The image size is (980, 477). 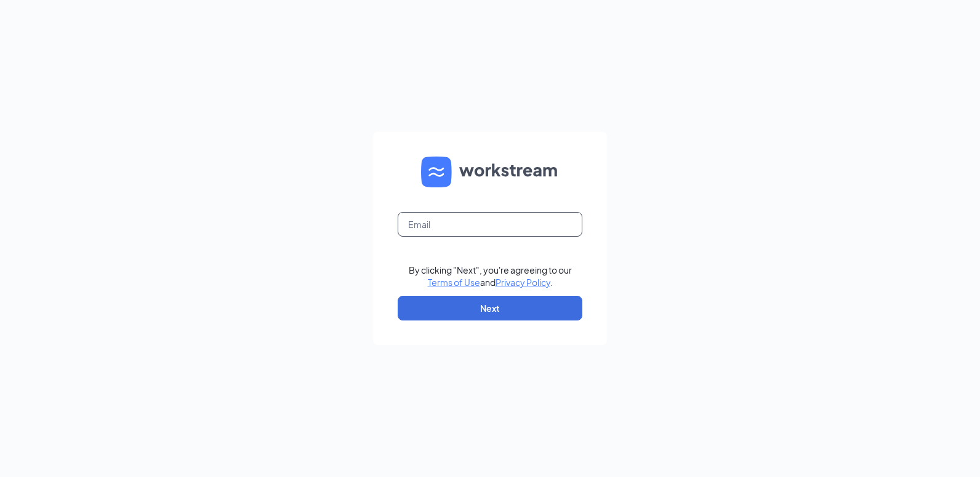 I want to click on a: Privacy Policy, so click(x=523, y=282).